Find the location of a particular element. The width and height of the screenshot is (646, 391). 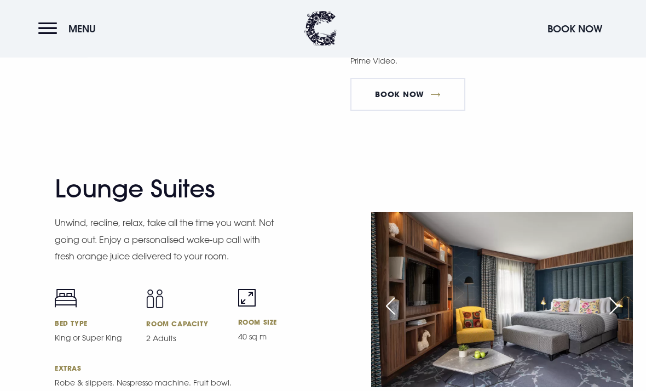

div: Previous slide is located at coordinates (391, 306).